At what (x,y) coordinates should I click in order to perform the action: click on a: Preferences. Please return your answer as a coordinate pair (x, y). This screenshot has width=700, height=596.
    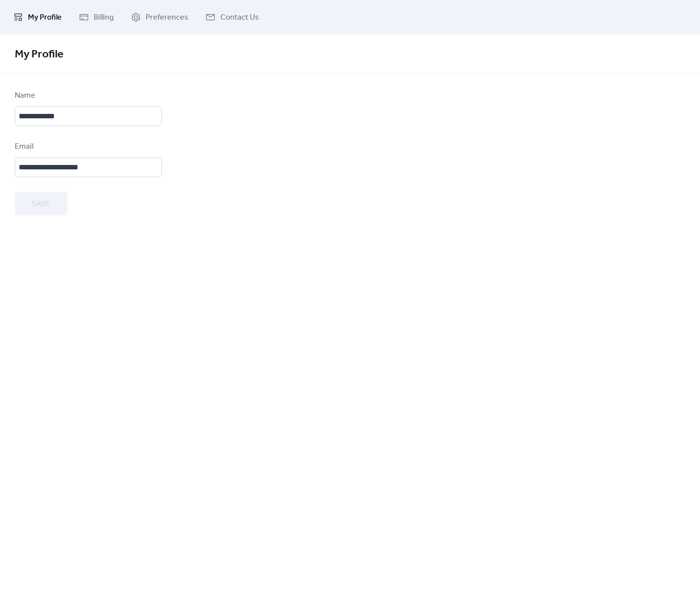
    Looking at the image, I should click on (160, 17).